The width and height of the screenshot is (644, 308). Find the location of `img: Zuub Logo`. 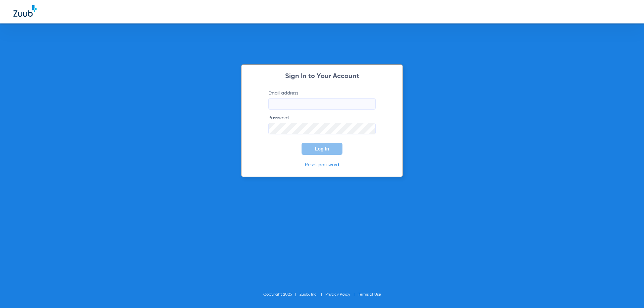

img: Zuub Logo is located at coordinates (25, 11).